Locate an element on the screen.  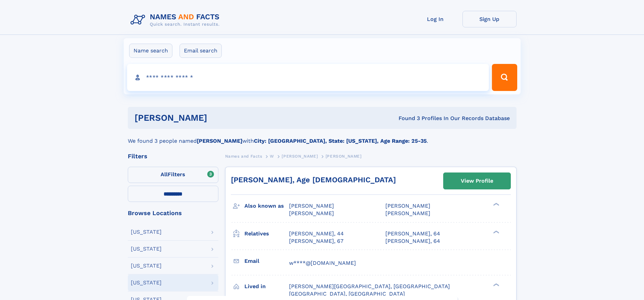
a: Sign Up is located at coordinates (490, 19).